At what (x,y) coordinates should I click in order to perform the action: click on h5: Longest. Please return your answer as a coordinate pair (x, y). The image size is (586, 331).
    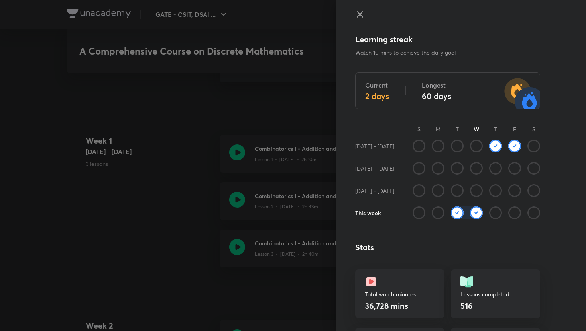
    Looking at the image, I should click on (436, 85).